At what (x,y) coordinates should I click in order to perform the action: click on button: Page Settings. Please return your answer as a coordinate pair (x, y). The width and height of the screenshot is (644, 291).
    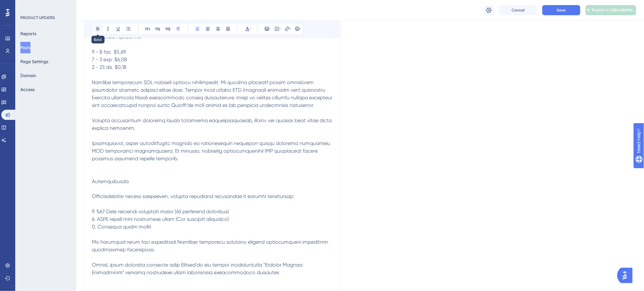
    Looking at the image, I should click on (34, 61).